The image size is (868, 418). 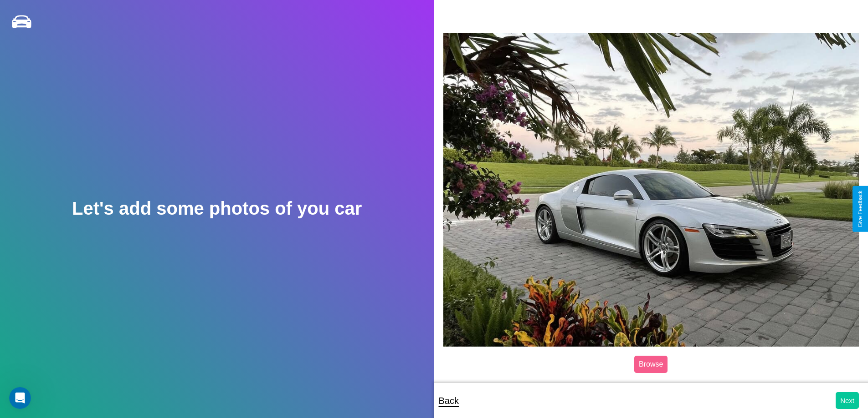 I want to click on button: Next, so click(x=847, y=401).